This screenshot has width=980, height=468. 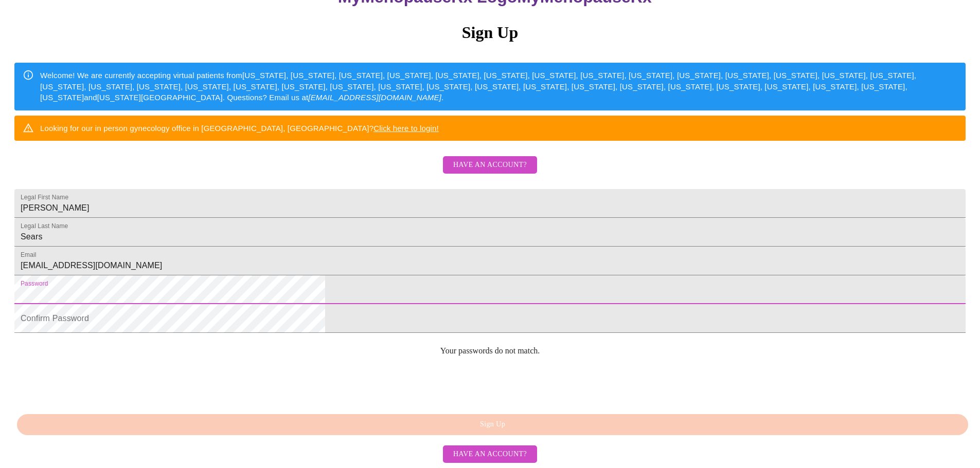 What do you see at coordinates (405, 128) in the screenshot?
I see `a: Click here to login!` at bounding box center [405, 128].